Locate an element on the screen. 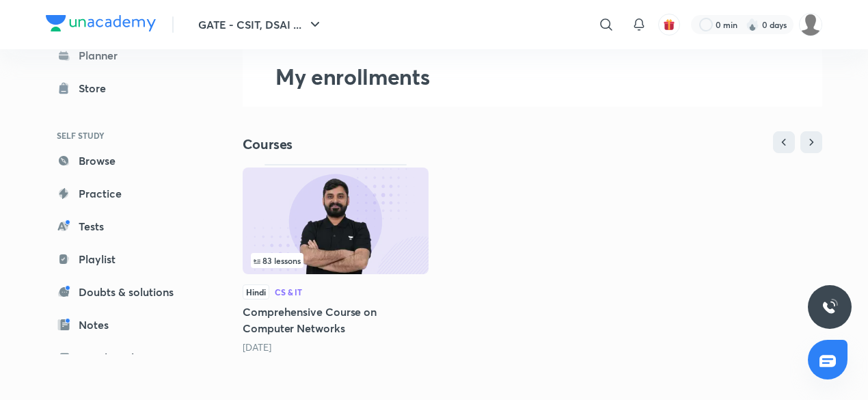 The height and width of the screenshot is (400, 868). div: left is located at coordinates (336, 261).